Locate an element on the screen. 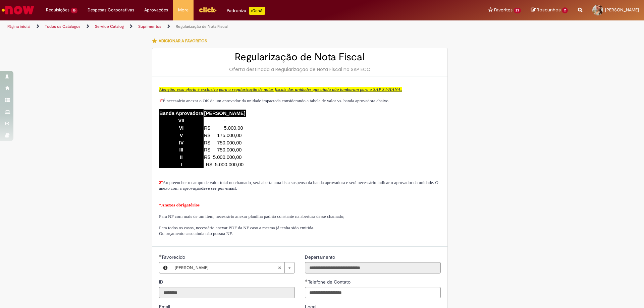 The image size is (644, 308). button: Favorecido, Visualizar este registro Carolina Coelho De Castro Roberto is located at coordinates (165, 268).